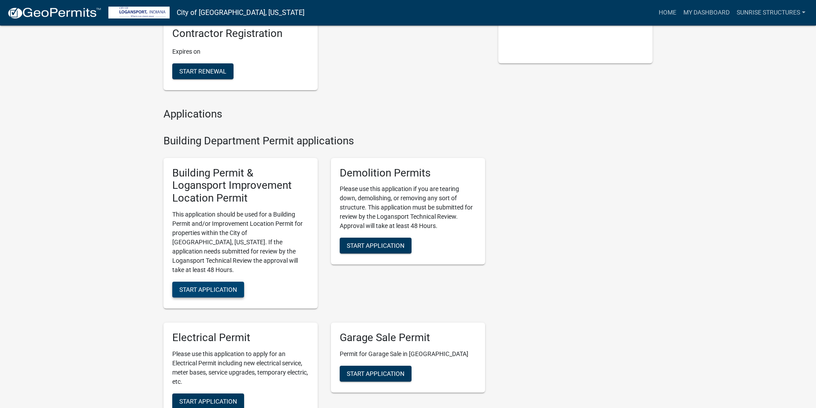 This screenshot has width=816, height=408. What do you see at coordinates (139, 12) in the screenshot?
I see `img: City of Logansport, Indiana` at bounding box center [139, 12].